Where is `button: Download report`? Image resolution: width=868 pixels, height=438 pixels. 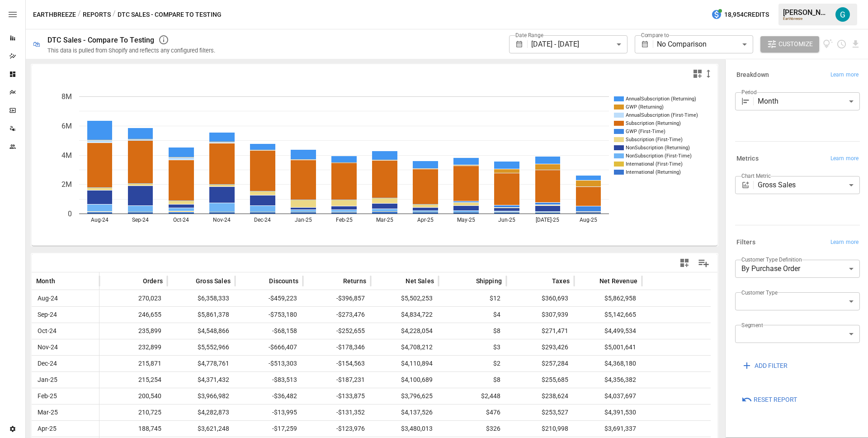
button: Download report is located at coordinates (856, 44).